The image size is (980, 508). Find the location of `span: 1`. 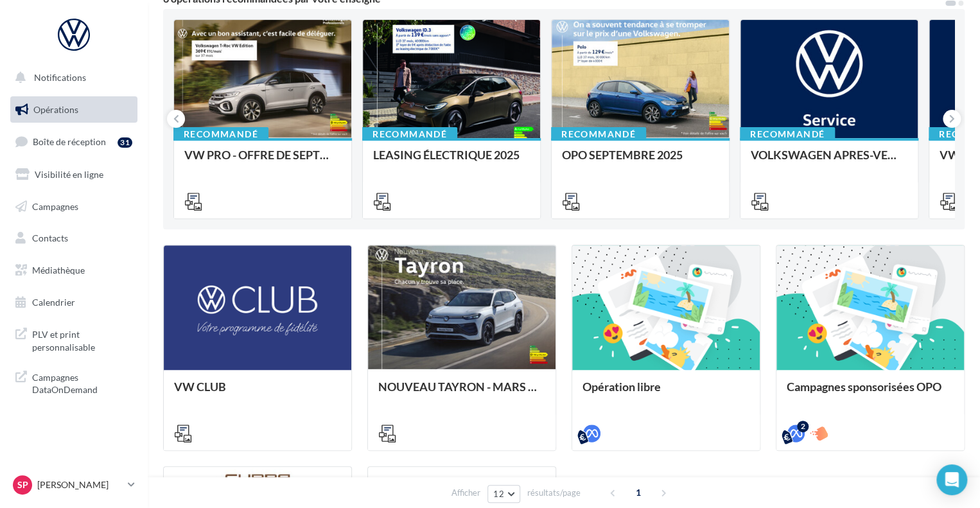

span: 1 is located at coordinates (639, 493).